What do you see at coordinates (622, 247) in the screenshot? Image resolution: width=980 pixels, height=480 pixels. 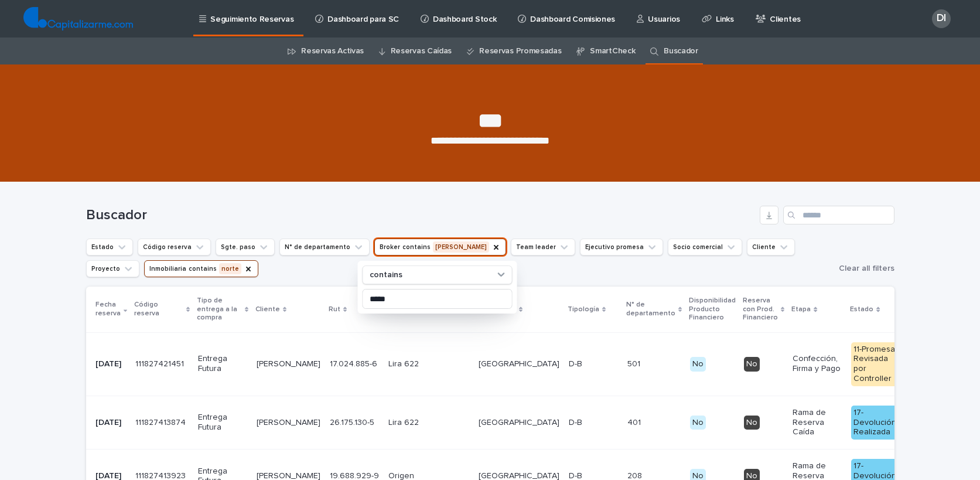 I see `button: Ejecutivo promesa` at bounding box center [622, 247].